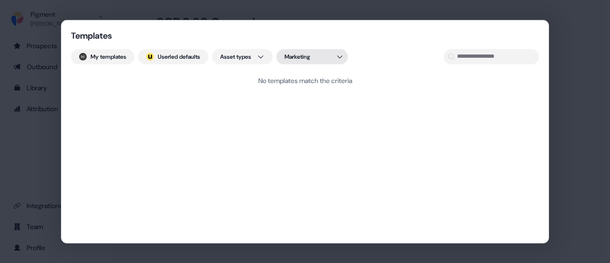 The width and height of the screenshot is (610, 263). Describe the element at coordinates (150, 56) in the screenshot. I see `img: userled logo` at that location.